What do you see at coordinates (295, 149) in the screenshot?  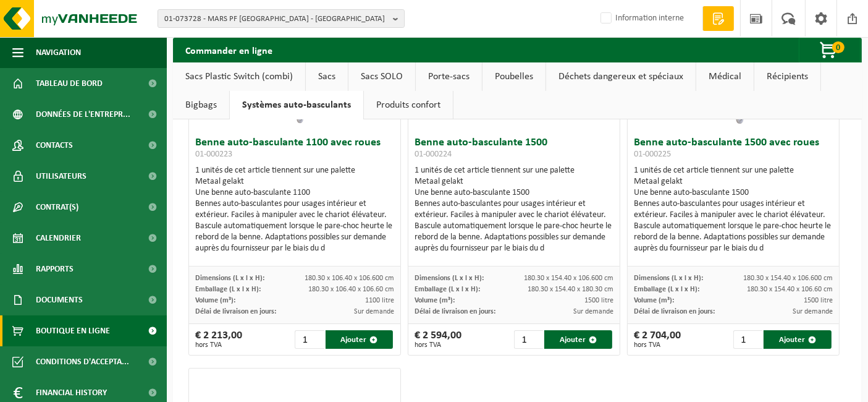 I see `h3: Benne auto-basculante 1100 avec roues` at bounding box center [295, 149].